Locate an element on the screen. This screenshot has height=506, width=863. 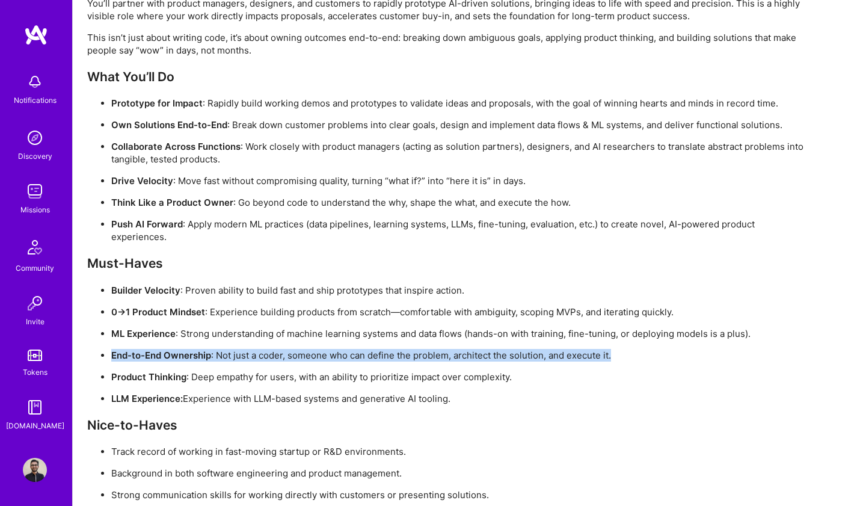
strong: Prototype for Impact is located at coordinates (157, 103).